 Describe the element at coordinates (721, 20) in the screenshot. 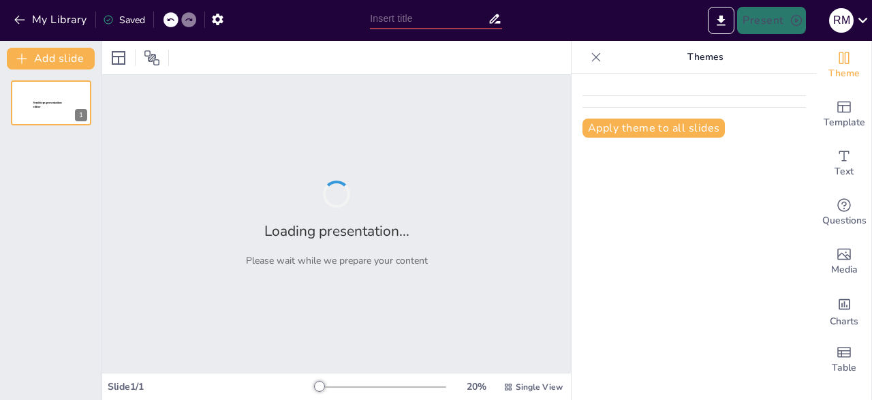

I see `button: Export to PowerPoint` at that location.